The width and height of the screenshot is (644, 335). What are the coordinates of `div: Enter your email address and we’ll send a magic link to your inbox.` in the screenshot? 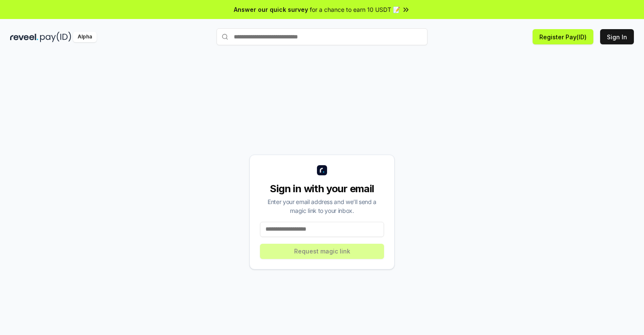 It's located at (322, 206).